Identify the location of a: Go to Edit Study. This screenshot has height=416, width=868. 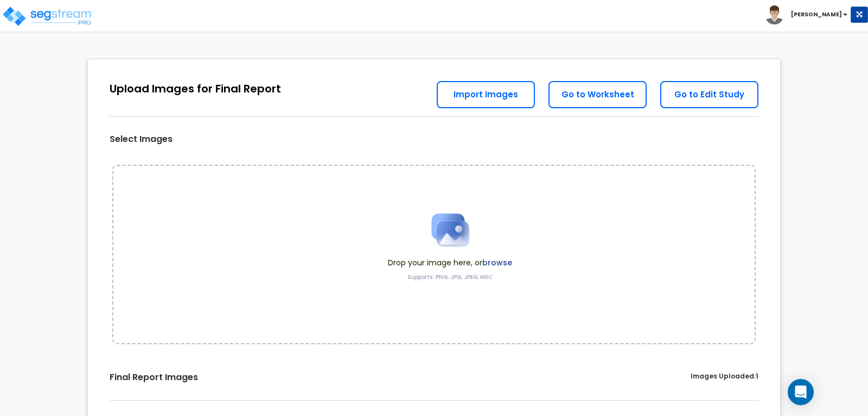
(709, 95).